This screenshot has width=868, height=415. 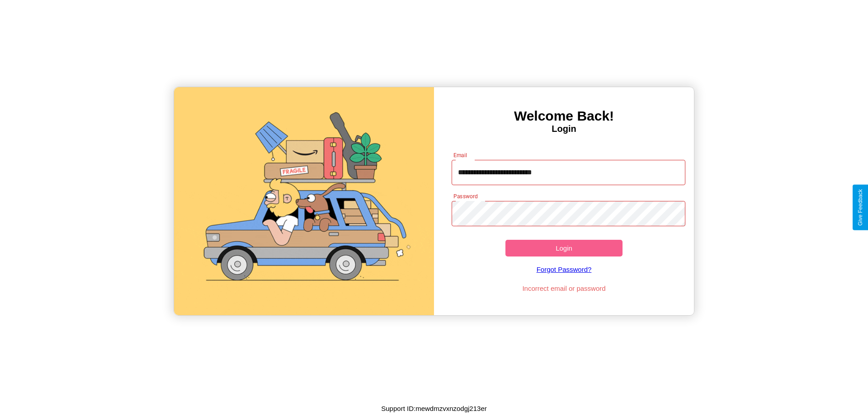 What do you see at coordinates (564, 288) in the screenshot?
I see `p: Incorrect email or password` at bounding box center [564, 288].